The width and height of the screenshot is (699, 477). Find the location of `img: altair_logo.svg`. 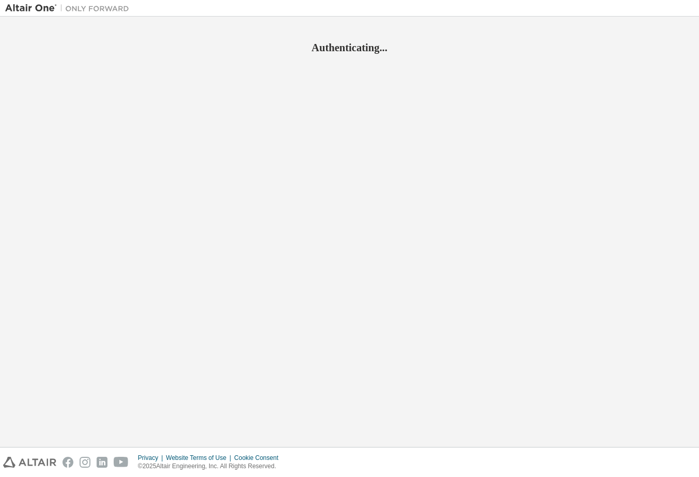

img: altair_logo.svg is located at coordinates (29, 462).